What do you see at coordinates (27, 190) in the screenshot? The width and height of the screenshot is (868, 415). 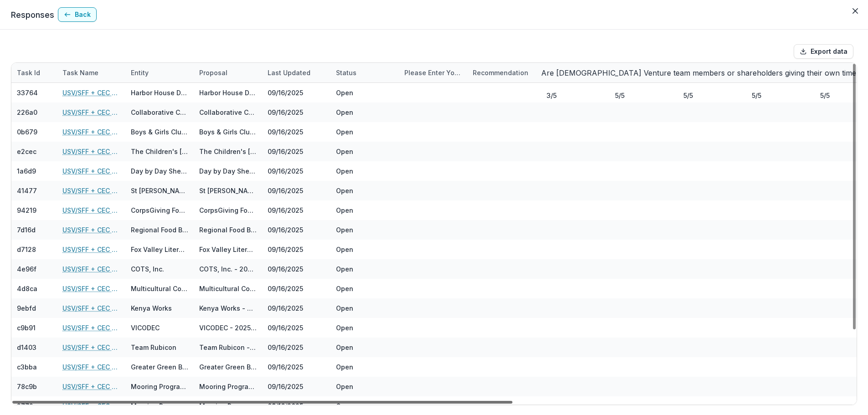 I see `div: 41477` at bounding box center [27, 190].